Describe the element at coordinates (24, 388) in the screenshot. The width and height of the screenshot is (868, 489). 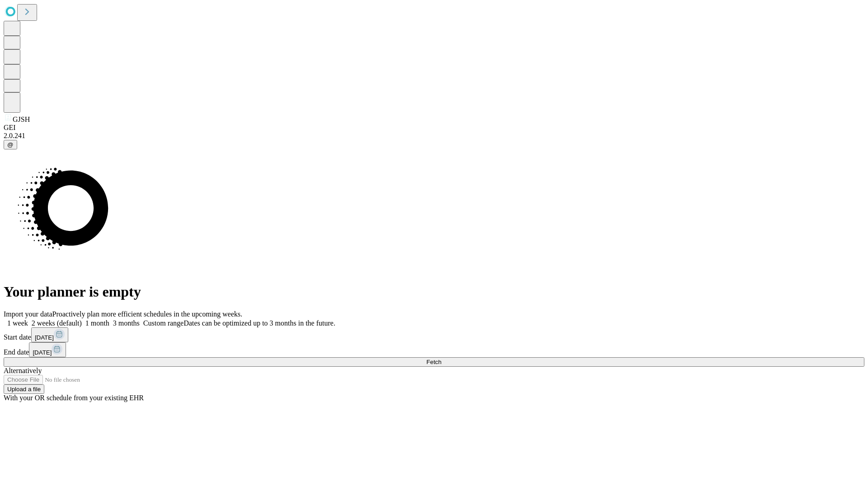
I see `button: Upload a file` at that location.